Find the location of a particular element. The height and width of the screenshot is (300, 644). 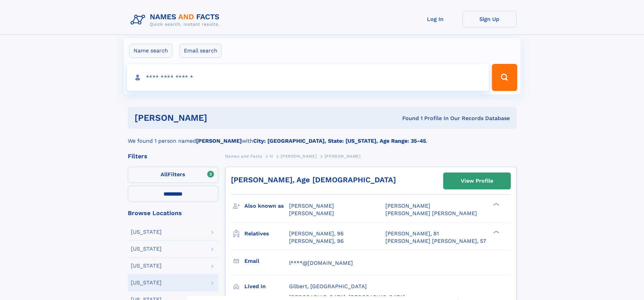

div: We found 1 person named with . is located at coordinates (322, 137).